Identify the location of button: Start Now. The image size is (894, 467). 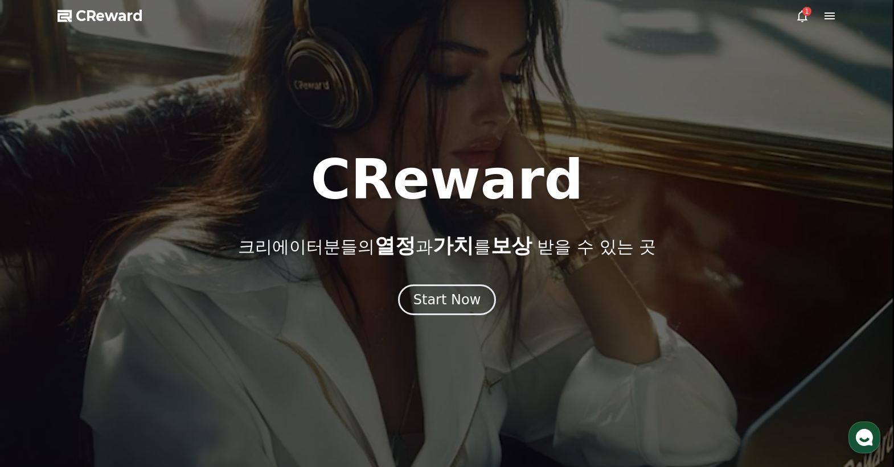
(447, 300).